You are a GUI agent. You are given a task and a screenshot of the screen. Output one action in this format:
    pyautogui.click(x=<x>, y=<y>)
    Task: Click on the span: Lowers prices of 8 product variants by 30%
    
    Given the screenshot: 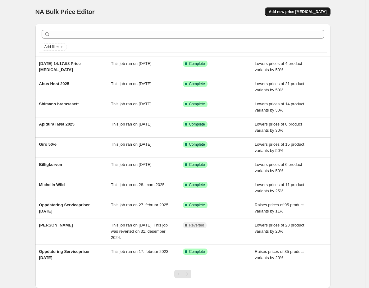 What is the action you would take?
    pyautogui.click(x=278, y=127)
    